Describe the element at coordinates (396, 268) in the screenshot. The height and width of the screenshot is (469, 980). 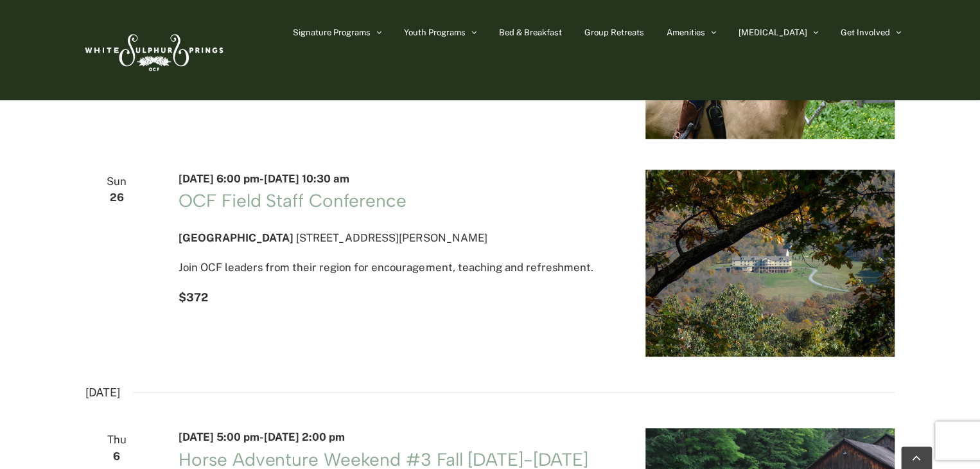
I see `p: Join OCF leaders from their region for encouragement, teaching and refreshment.` at that location.